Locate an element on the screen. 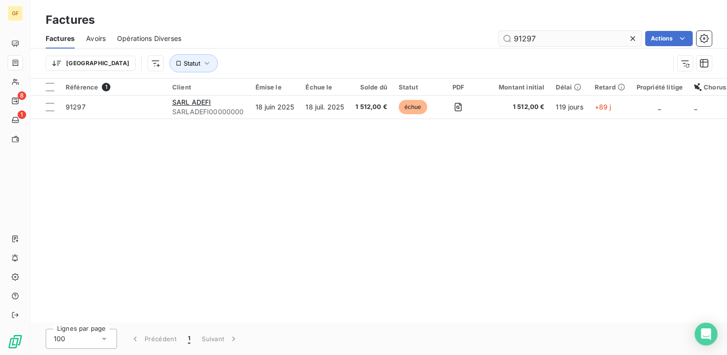 This screenshot has width=727, height=355. span: Opérations Diverses is located at coordinates (149, 39).